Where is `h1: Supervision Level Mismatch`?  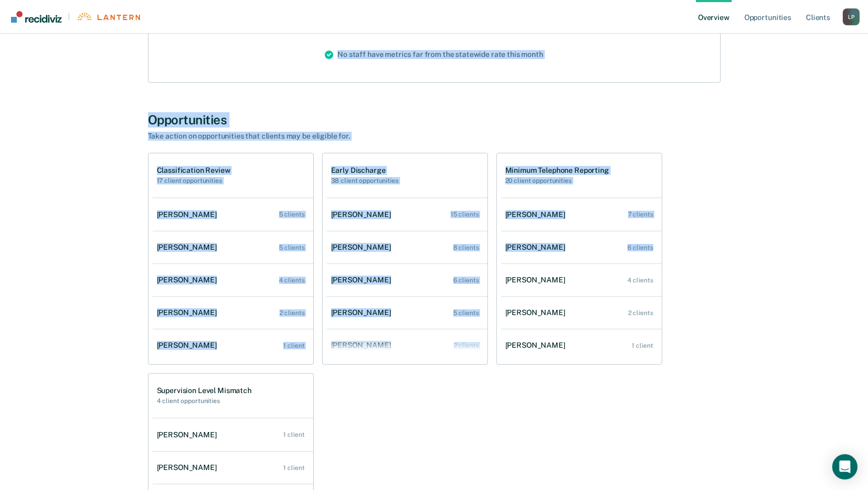 h1: Supervision Level Mismatch is located at coordinates (204, 390).